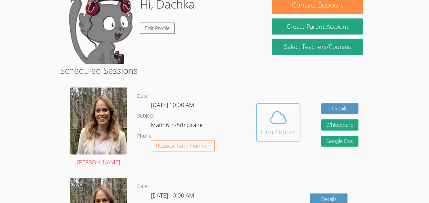  What do you see at coordinates (317, 26) in the screenshot?
I see `button: Create Parent Account` at bounding box center [317, 26].